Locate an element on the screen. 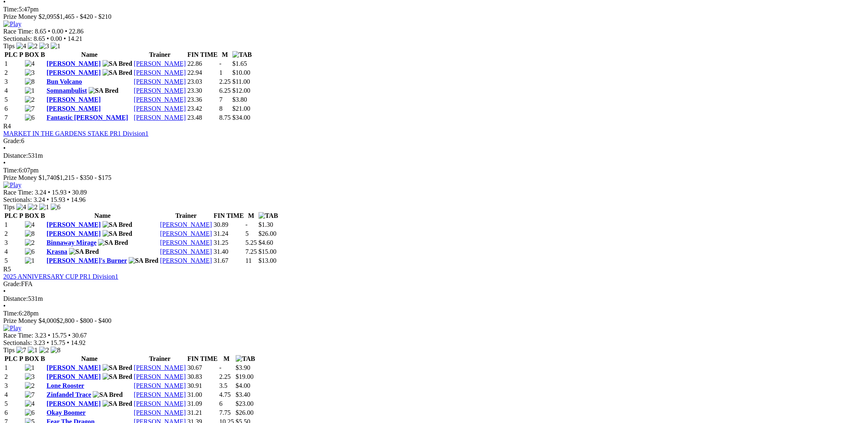 Image resolution: width=868 pixels, height=423 pixels. text: 4.75 is located at coordinates (225, 395).